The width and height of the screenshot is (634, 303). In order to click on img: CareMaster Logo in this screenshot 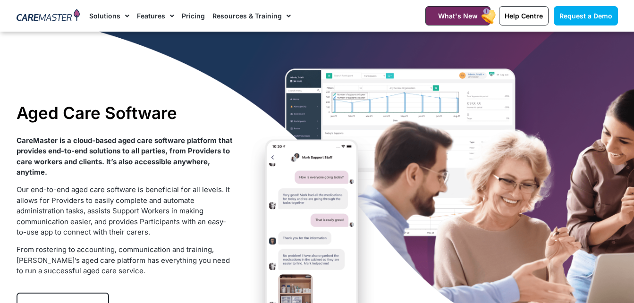, I will do `click(48, 16)`.